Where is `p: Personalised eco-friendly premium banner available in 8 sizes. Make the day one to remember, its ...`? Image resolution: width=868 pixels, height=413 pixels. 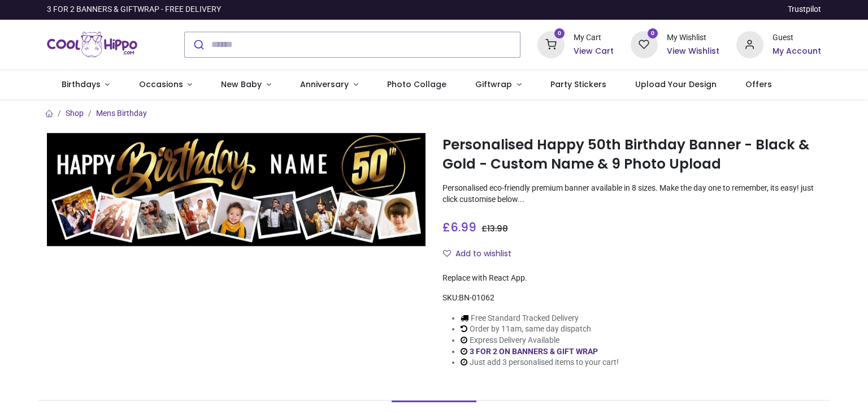 p: Personalised eco-friendly premium banner available in 8 sizes. Make the day one to remember, its ... is located at coordinates (632, 193).